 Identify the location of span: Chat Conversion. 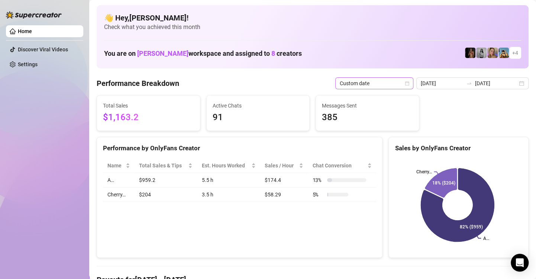
(339, 166).